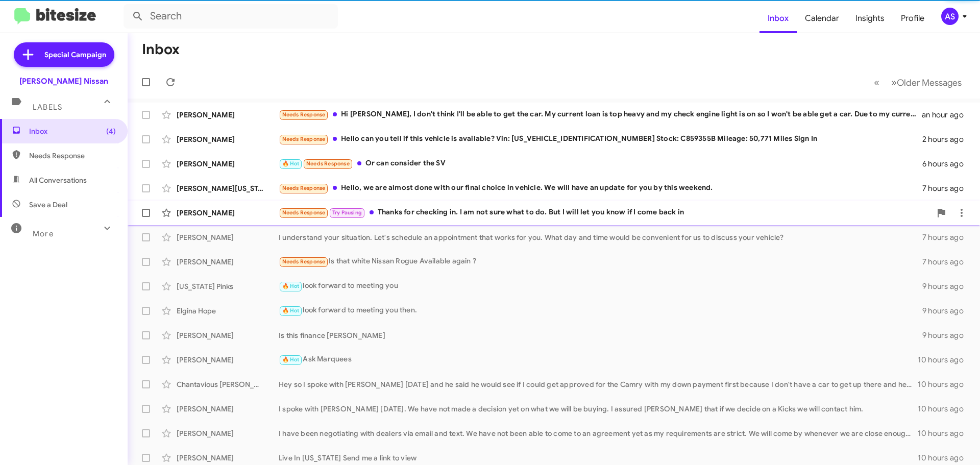  Describe the element at coordinates (110, 131) in the screenshot. I see `span: (4)` at that location.